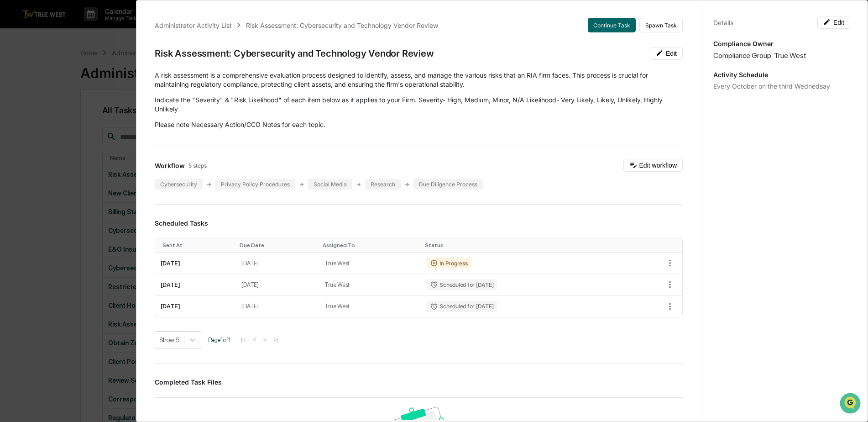 This screenshot has width=868, height=422. Describe the element at coordinates (170, 166) in the screenshot. I see `span: Workflow` at that location.